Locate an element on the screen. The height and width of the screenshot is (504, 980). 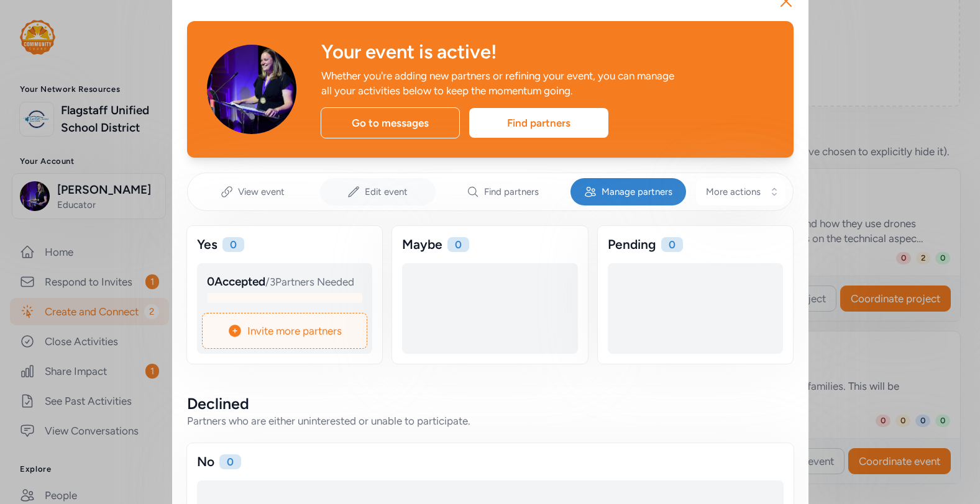
div: / 3 Partners Needed is located at coordinates (284, 282).